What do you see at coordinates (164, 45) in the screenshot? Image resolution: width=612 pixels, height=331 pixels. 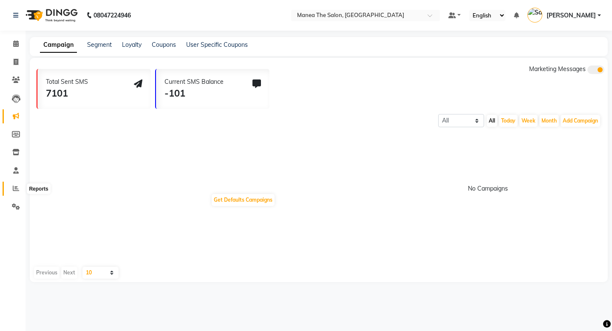 I see `a: Coupons` at bounding box center [164, 45].